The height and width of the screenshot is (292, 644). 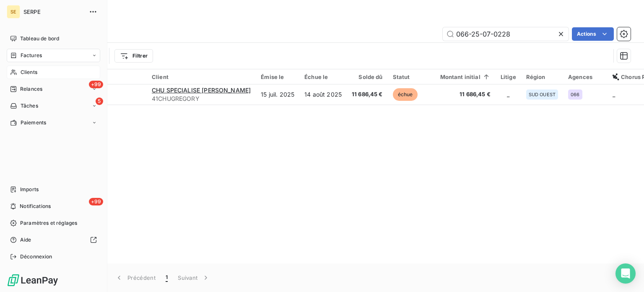 What do you see at coordinates (36, 256) in the screenshot?
I see `span: Déconnexion` at bounding box center [36, 256].